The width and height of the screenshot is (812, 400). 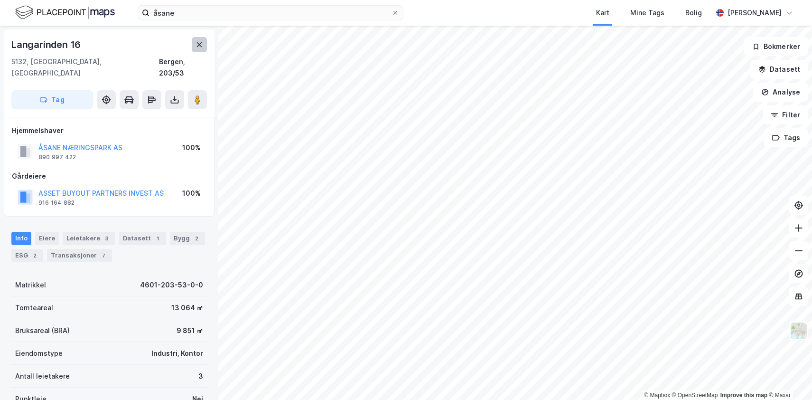 I want to click on div: ESG, so click(x=27, y=255).